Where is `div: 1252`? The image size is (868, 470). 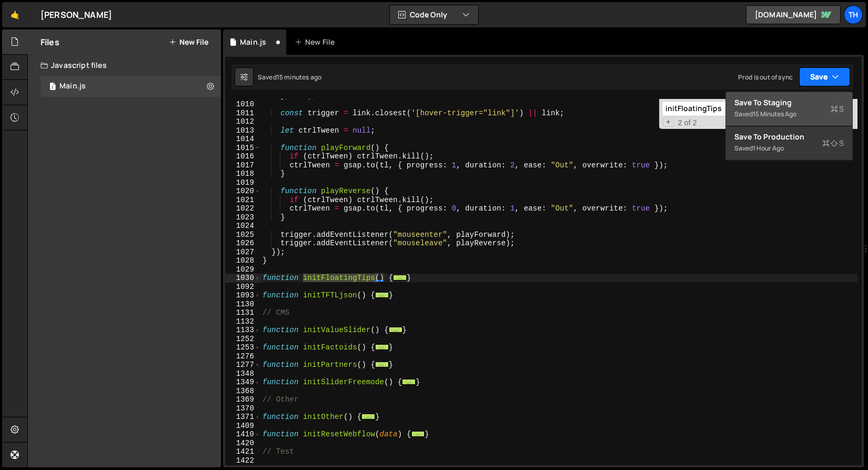 div: 1252 is located at coordinates (243, 339).